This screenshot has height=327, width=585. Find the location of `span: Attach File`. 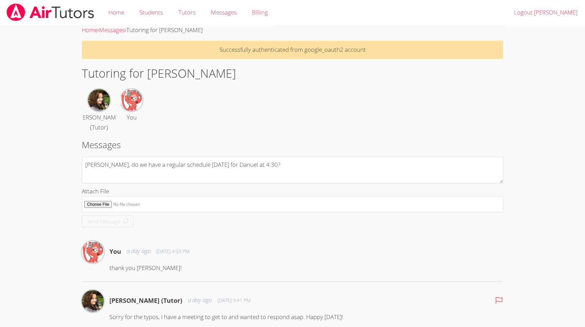

span: Attach File is located at coordinates (95, 191).